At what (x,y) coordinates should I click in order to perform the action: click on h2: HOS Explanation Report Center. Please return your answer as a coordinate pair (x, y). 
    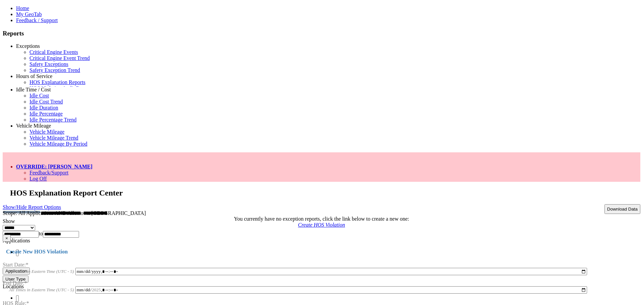
    Looking at the image, I should click on (325, 193).